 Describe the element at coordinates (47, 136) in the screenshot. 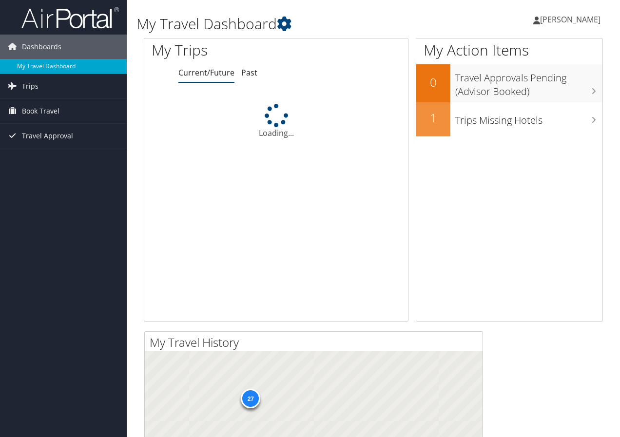

I see `span: Travel Approval` at that location.